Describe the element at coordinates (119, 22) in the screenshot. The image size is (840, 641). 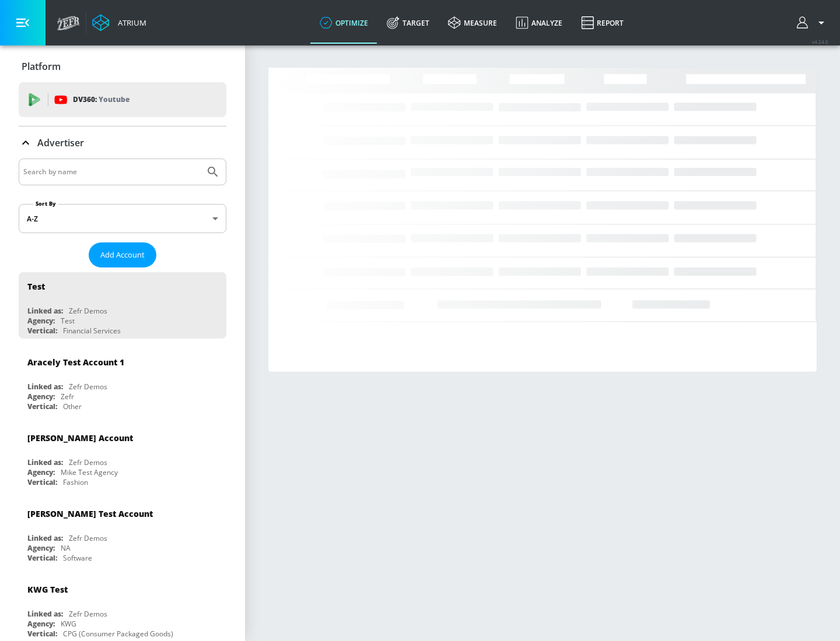
I see `a: Atrium` at that location.